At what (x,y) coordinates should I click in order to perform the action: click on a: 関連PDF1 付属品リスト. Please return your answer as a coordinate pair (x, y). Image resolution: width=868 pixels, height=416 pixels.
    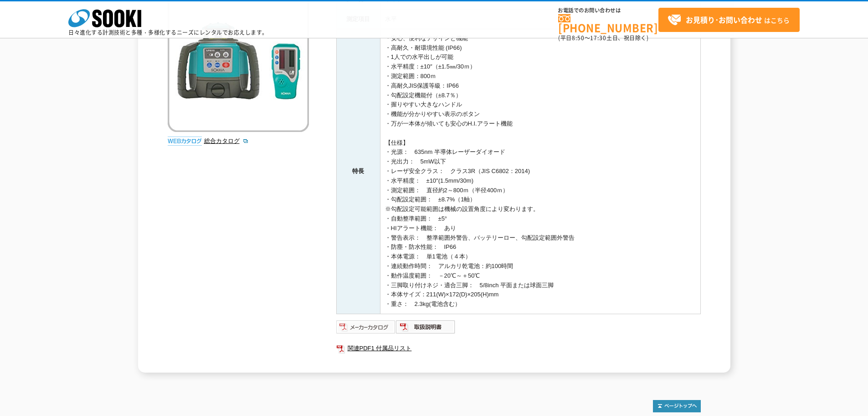
    Looking at the image, I should click on (518, 348).